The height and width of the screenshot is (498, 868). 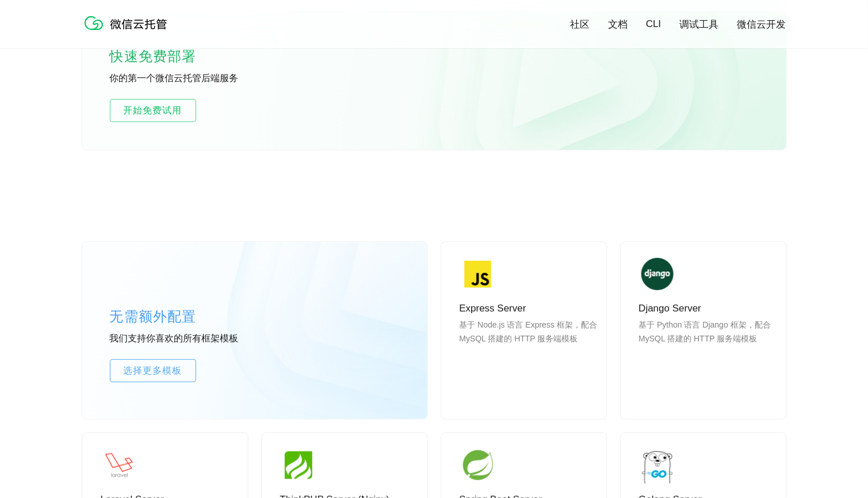 I want to click on p: 你的第一个微信云托管后端服务, so click(x=196, y=79).